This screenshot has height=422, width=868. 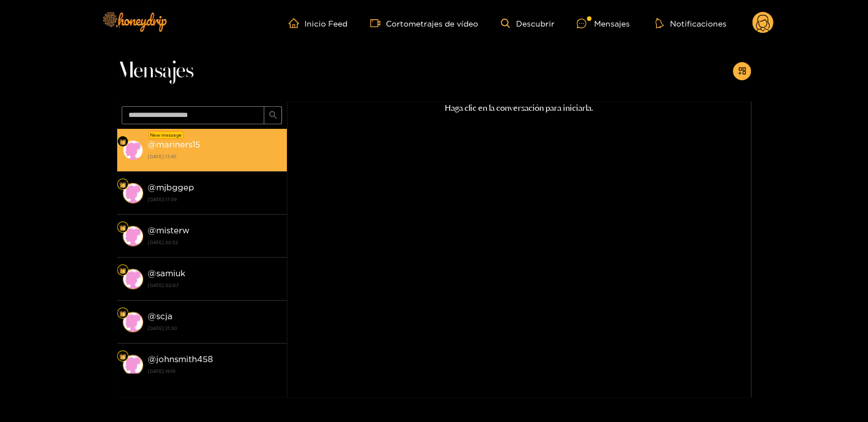 What do you see at coordinates (690, 23) in the screenshot?
I see `button: Notificaciones` at bounding box center [690, 23].